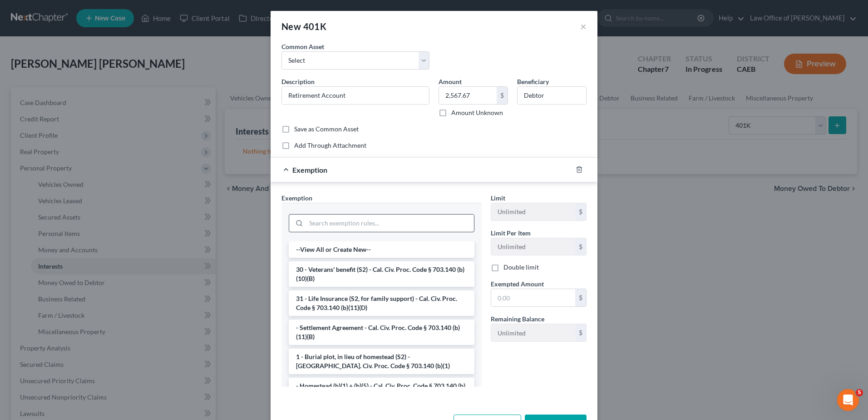  Describe the element at coordinates (477, 113) in the screenshot. I see `label: Amount Unknown` at that location.